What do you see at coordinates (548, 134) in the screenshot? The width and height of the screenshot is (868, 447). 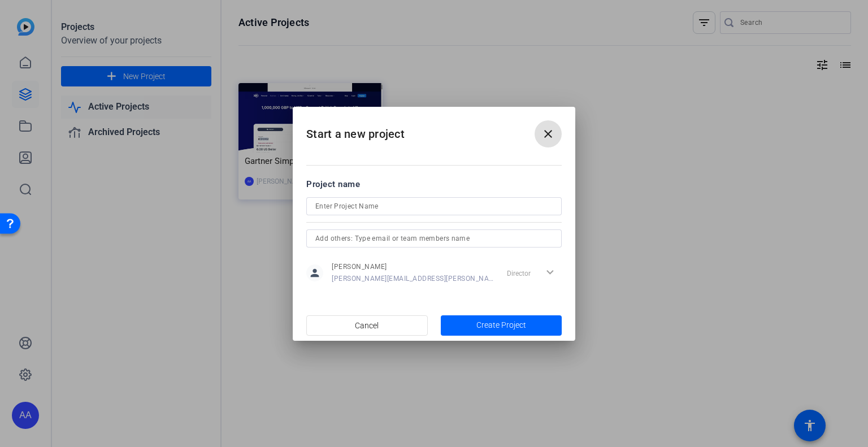 I see `mat-icon: close` at bounding box center [548, 134].